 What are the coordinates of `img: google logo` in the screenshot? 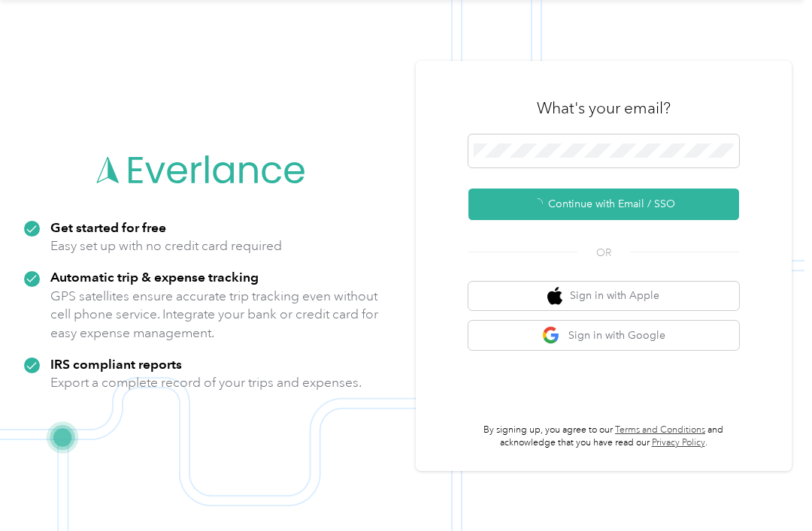 It's located at (552, 335).